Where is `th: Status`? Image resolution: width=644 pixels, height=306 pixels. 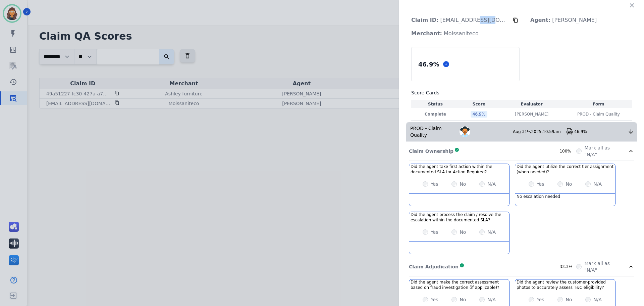
th: Status is located at coordinates (435, 104).